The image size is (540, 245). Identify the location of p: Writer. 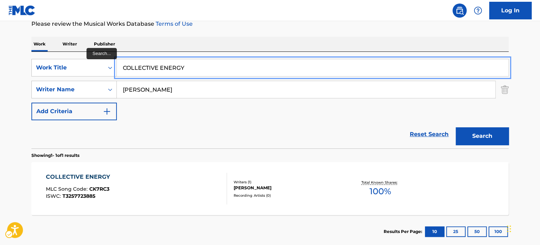
(69, 44).